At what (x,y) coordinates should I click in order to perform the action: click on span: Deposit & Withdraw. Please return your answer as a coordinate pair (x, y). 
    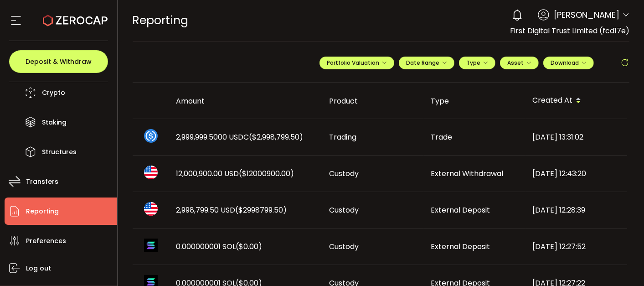
    Looking at the image, I should click on (58, 61).